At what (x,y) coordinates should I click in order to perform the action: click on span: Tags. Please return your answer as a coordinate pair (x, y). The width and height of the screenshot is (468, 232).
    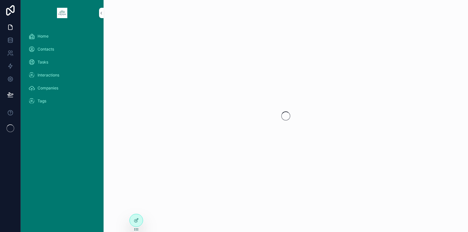
    Looking at the image, I should click on (42, 101).